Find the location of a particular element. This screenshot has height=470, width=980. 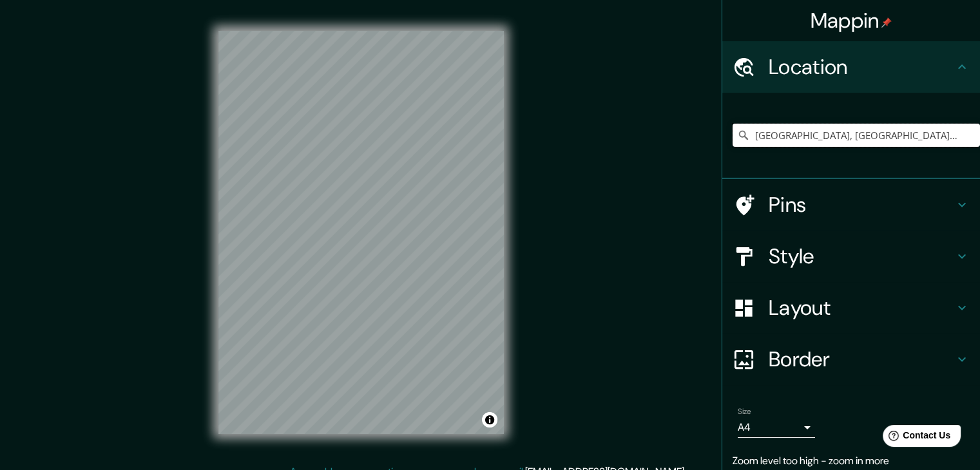

canvas: Map is located at coordinates (361, 233).